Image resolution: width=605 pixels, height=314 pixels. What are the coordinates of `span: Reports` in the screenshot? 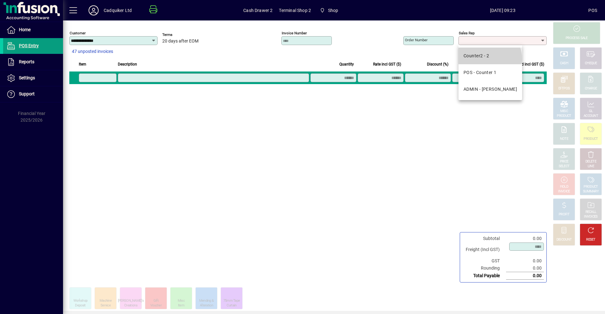 It's located at (26, 62).